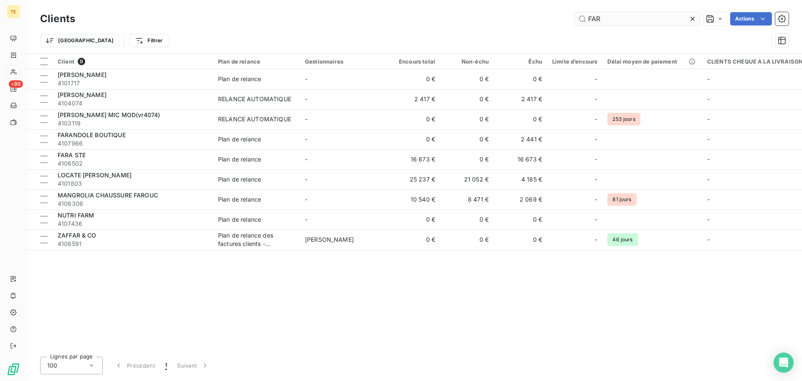 The width and height of the screenshot is (802, 381). I want to click on td: 2 441 €, so click(521, 139).